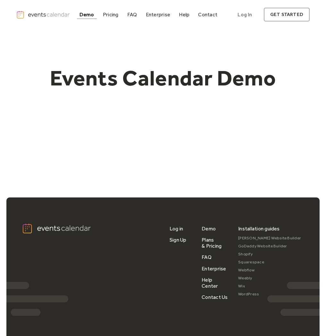 Image resolution: width=326 pixels, height=336 pixels. I want to click on a: Pricing, so click(111, 14).